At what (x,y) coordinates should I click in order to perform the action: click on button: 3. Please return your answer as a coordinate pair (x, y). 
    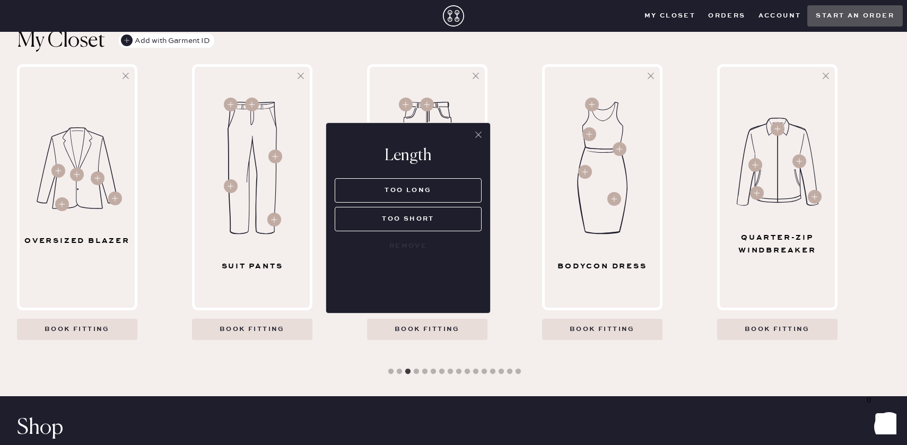
    Looking at the image, I should click on (408, 372).